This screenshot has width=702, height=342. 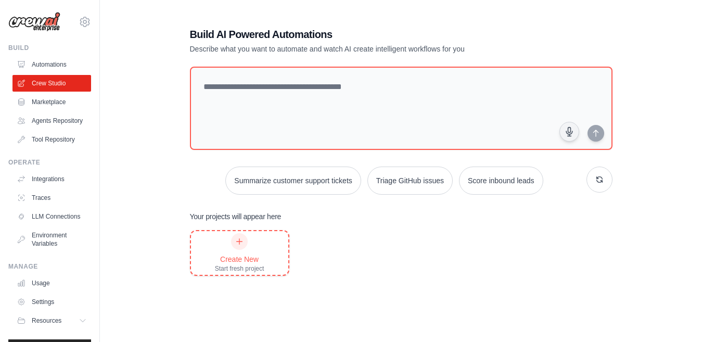 What do you see at coordinates (52, 239) in the screenshot?
I see `a: Environment Variables` at bounding box center [52, 239].